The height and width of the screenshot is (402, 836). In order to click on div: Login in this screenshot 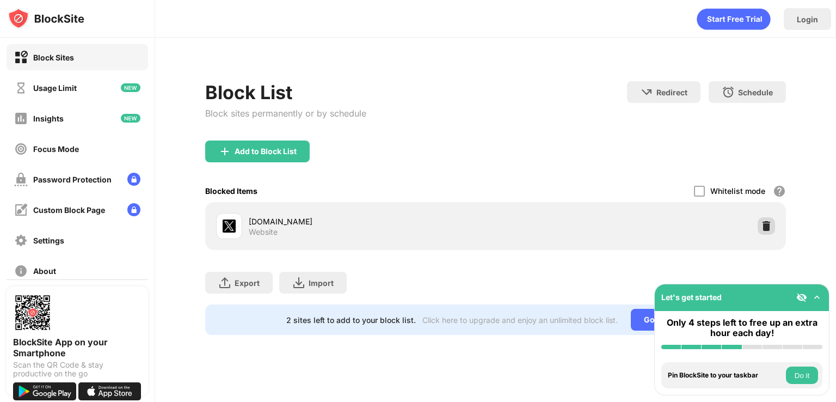, I will do `click(808, 19)`.